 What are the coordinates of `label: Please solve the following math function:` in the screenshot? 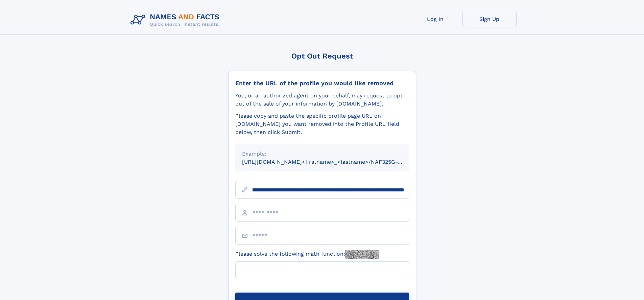 It's located at (307, 255).